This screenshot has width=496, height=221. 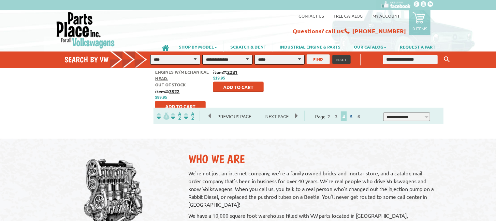 I want to click on a: REQUEST A PART, so click(x=418, y=47).